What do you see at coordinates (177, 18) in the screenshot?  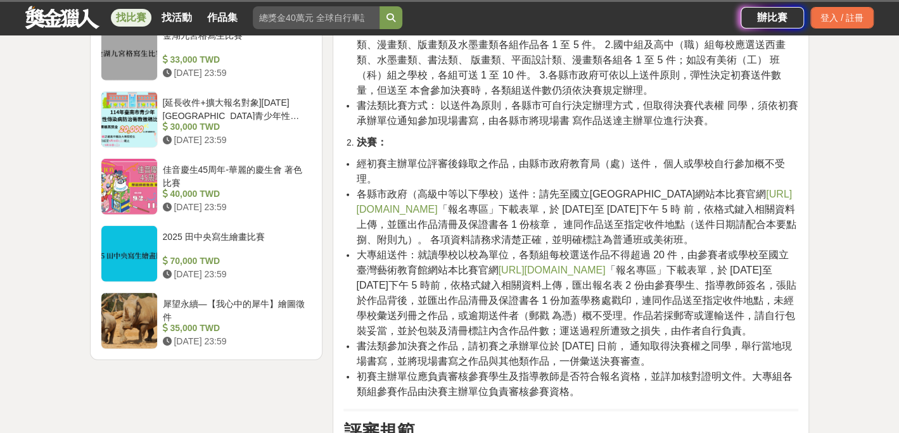 I see `a: 找活動` at bounding box center [177, 18].